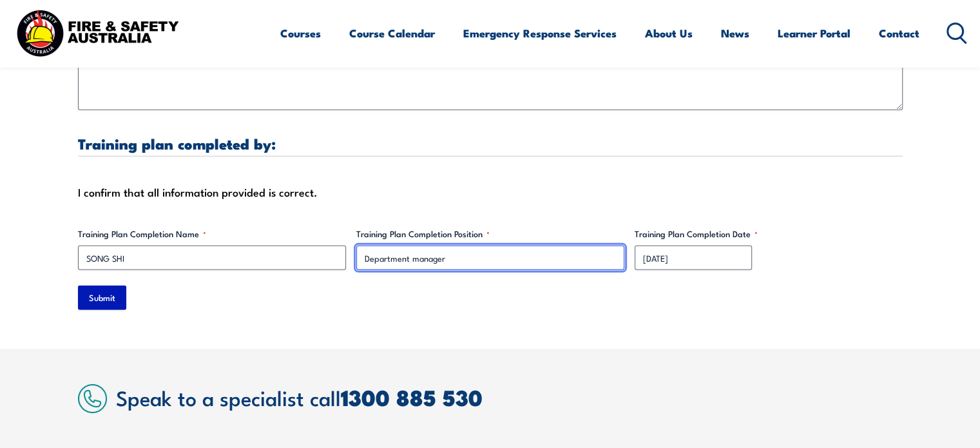 The width and height of the screenshot is (980, 448). I want to click on a: Learner Portal, so click(814, 33).